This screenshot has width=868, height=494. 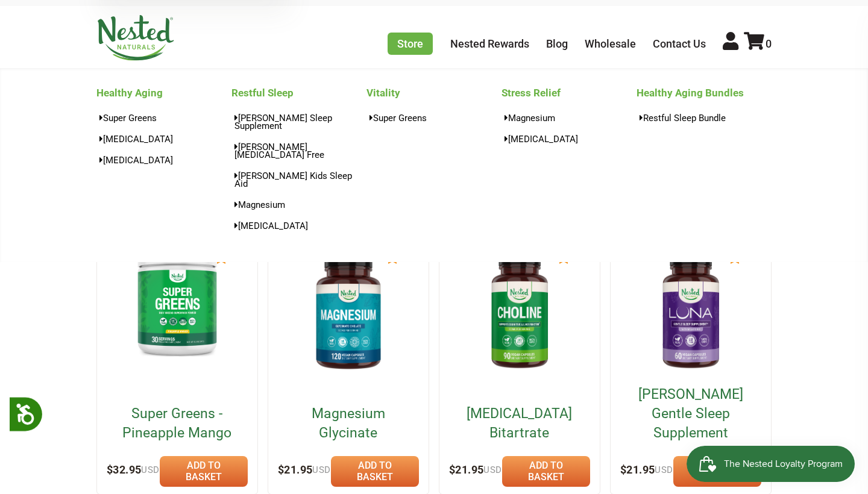 I want to click on img: LUNA Gentle Sleep Supplement, so click(x=691, y=310).